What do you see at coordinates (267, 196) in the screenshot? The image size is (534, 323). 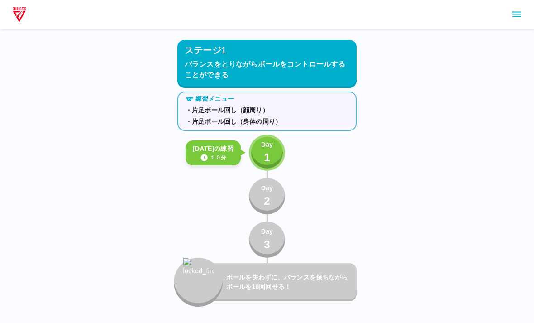 I see `button: Day2` at bounding box center [267, 196].